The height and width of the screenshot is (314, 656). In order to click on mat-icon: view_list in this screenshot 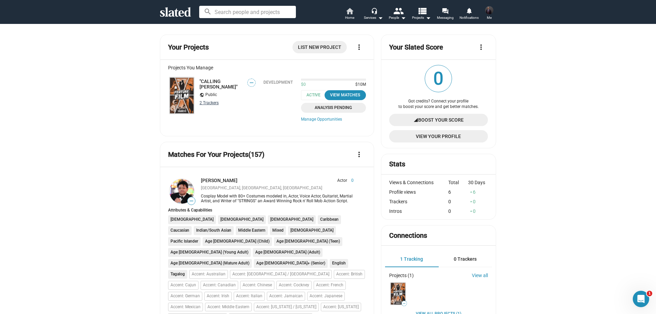, I will do `click(422, 11)`.